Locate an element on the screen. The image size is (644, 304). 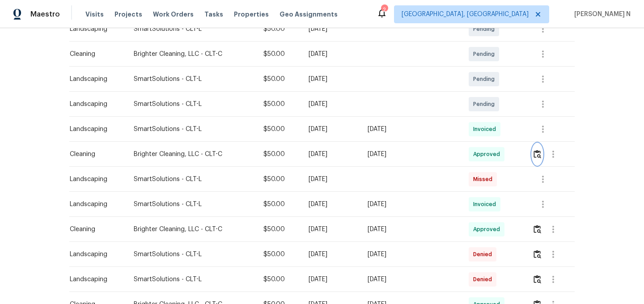
span: Missed is located at coordinates (484, 179).